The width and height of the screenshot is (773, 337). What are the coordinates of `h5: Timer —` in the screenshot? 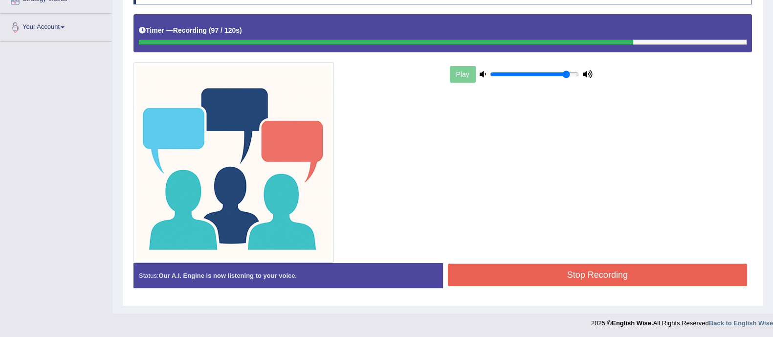 It's located at (190, 30).